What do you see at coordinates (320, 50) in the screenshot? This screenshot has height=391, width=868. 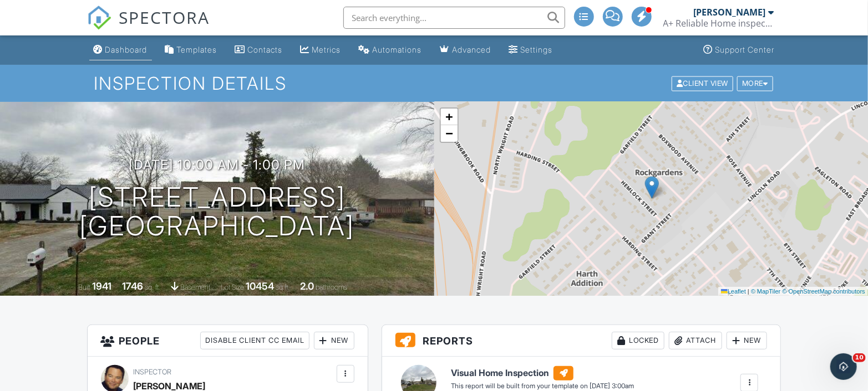 I see `a: Metrics` at bounding box center [320, 50].